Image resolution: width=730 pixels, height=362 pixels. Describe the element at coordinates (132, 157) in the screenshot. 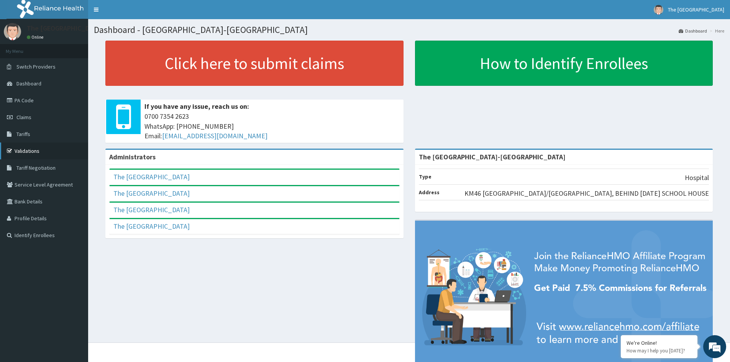

I see `b: Administrators` at that location.